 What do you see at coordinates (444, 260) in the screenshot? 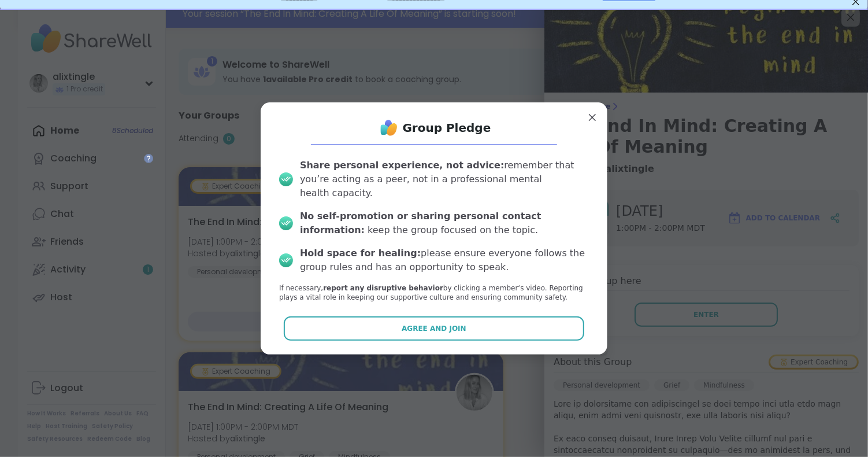
I see `div: please ensure everyone follows the group rules and has an opportunity to speak.` at bounding box center [444, 260].